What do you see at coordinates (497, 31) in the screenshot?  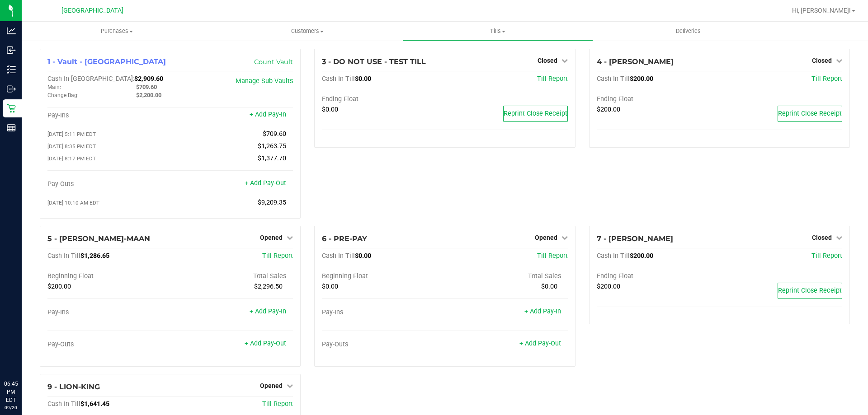 I see `span: Tills` at bounding box center [497, 31].